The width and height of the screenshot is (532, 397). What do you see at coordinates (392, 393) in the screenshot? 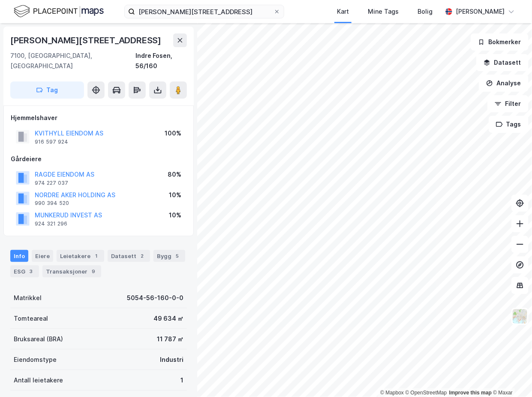
I see `a: Mapbox` at bounding box center [392, 393].